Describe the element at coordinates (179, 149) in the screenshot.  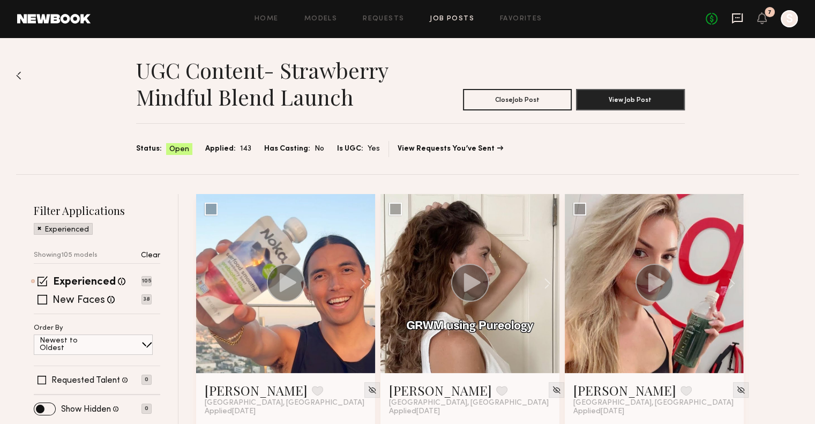
I see `span: Open` at that location.